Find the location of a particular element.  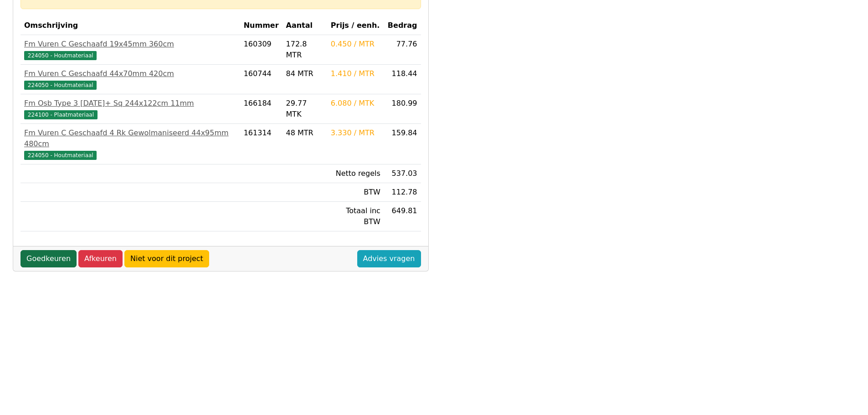

div: 29.77 MTK is located at coordinates (305, 109).